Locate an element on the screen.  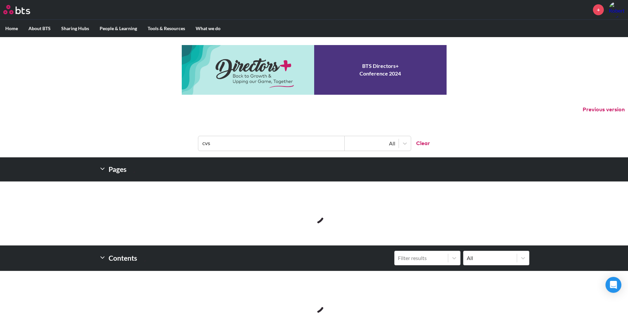
a: Conference 2024 is located at coordinates (314, 70).